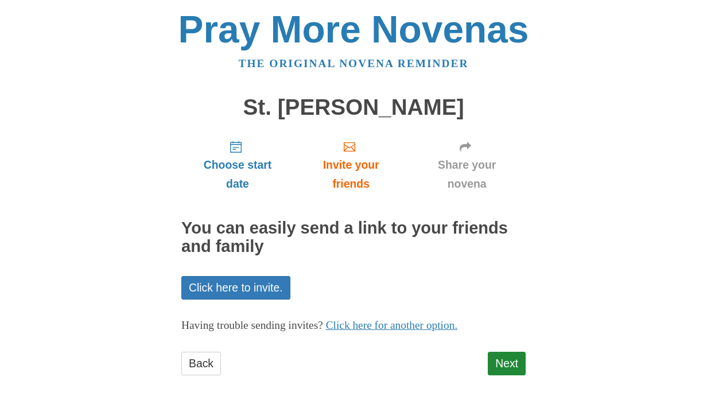 The image size is (707, 400). I want to click on h2: You can easily send a link to your friends and family, so click(354, 238).